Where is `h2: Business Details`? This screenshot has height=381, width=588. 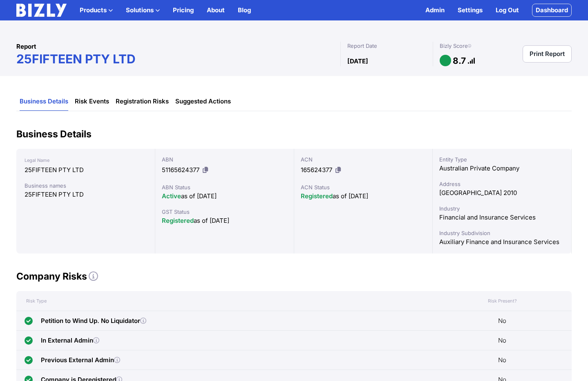 h2: Business Details is located at coordinates (294, 134).